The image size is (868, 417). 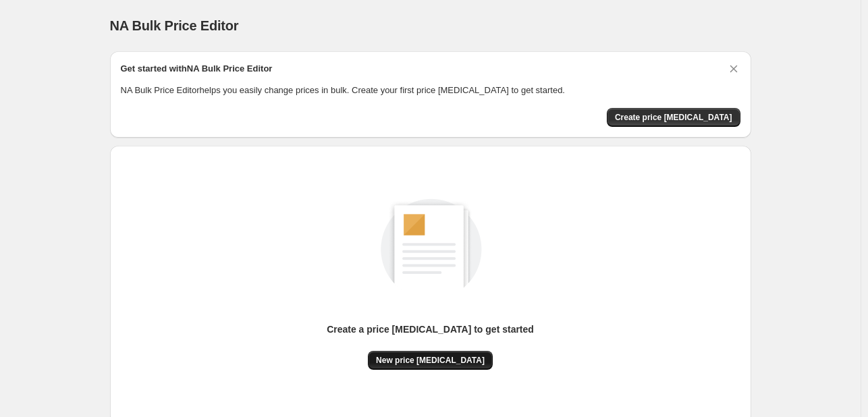 What do you see at coordinates (673, 117) in the screenshot?
I see `button: Create price change job` at bounding box center [673, 117].